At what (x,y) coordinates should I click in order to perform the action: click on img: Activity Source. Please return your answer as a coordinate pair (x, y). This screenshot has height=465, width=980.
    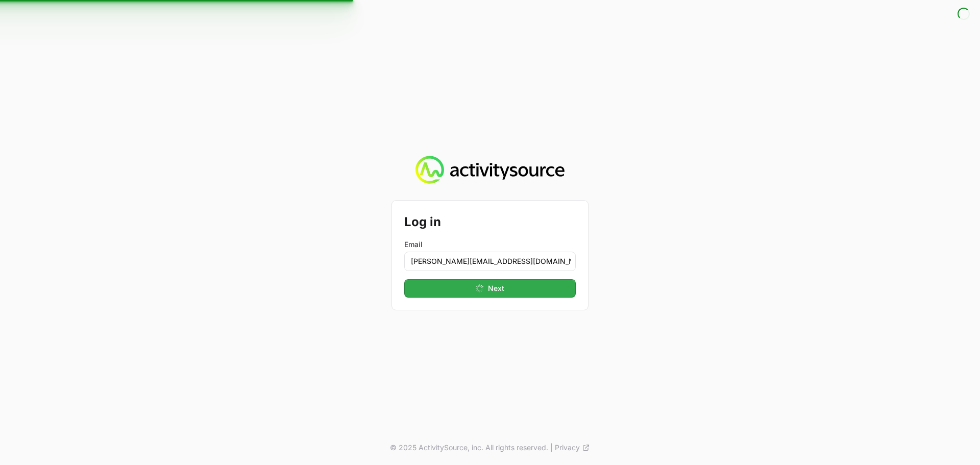
    Looking at the image, I should click on (489, 170).